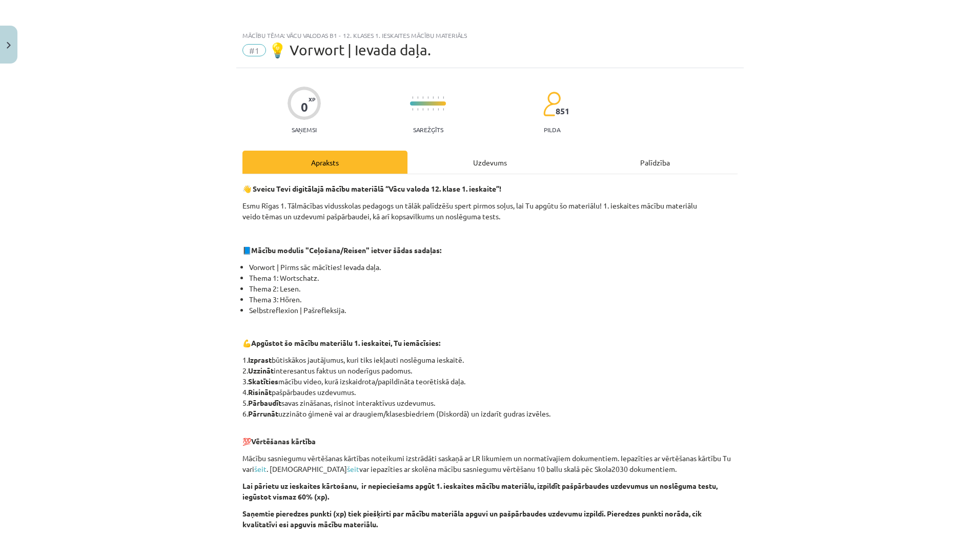 The height and width of the screenshot is (539, 980). Describe the element at coordinates (346, 343) in the screenshot. I see `b: Apgūstot šo mācību materiālu 1. ieskaitei, Tu iemācīsies:` at that location.